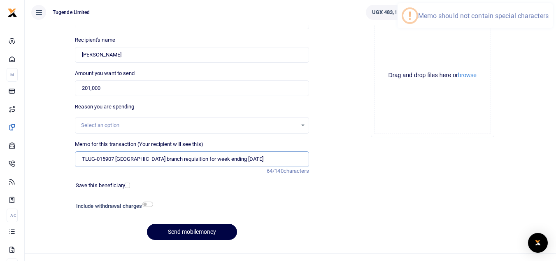 Image resolution: width=556 pixels, height=261 pixels. I want to click on div: Open Intercom Messenger, so click(538, 242).